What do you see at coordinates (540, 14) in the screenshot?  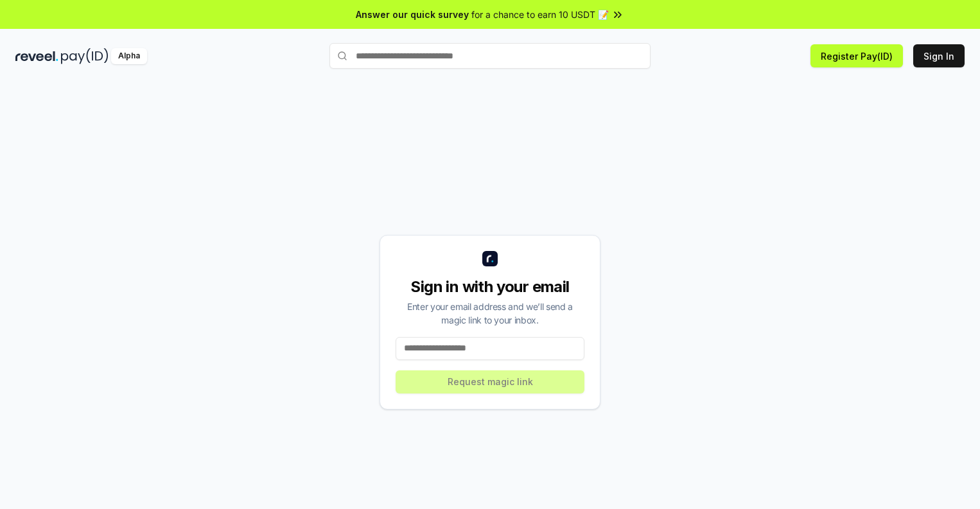 I see `span: for a chance to earn 10 USDT 📝` at bounding box center [540, 14].